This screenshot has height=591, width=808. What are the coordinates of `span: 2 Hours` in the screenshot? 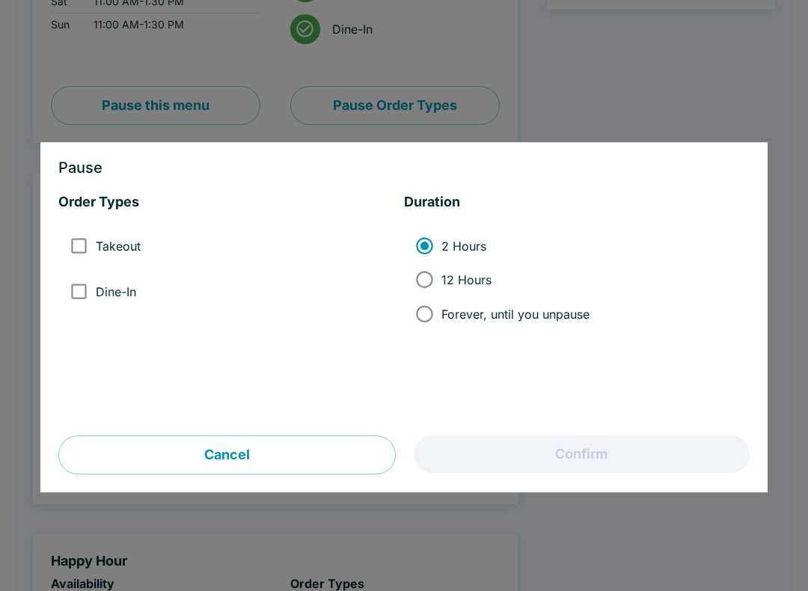 It's located at (464, 246).